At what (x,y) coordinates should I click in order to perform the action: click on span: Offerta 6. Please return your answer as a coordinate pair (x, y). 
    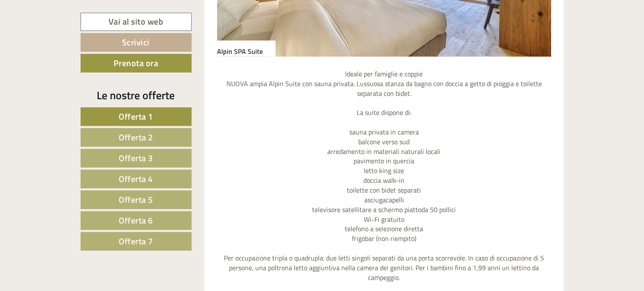
    Looking at the image, I should click on (136, 220).